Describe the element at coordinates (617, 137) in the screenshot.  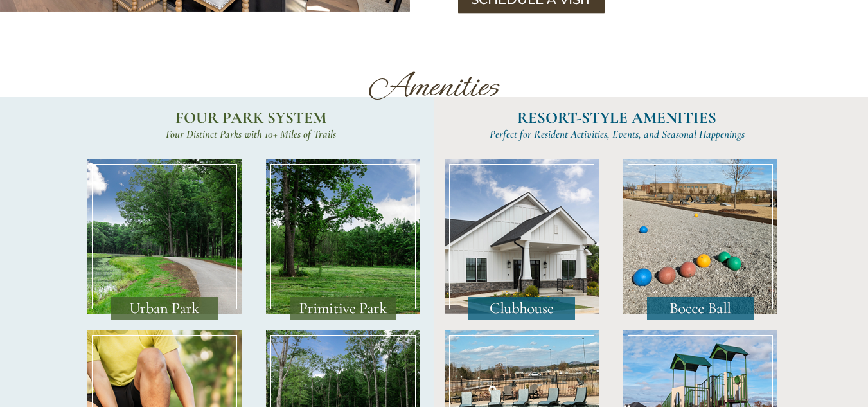
I see `h4: Perfect for Resident Activities, Events, and Seasonal Happenings` at that location.